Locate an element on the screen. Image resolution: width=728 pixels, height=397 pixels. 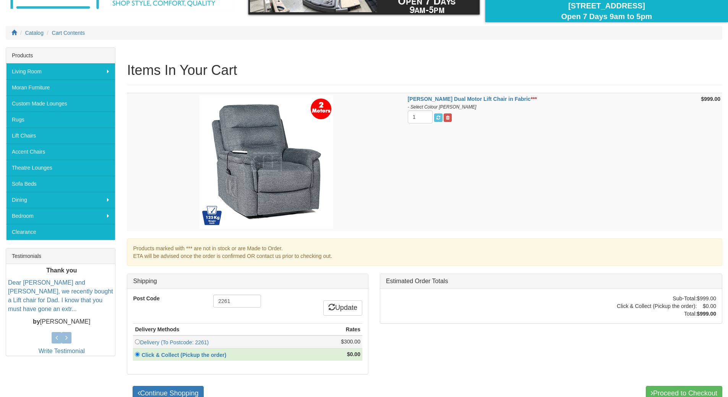
div: Products is located at coordinates (60, 55).